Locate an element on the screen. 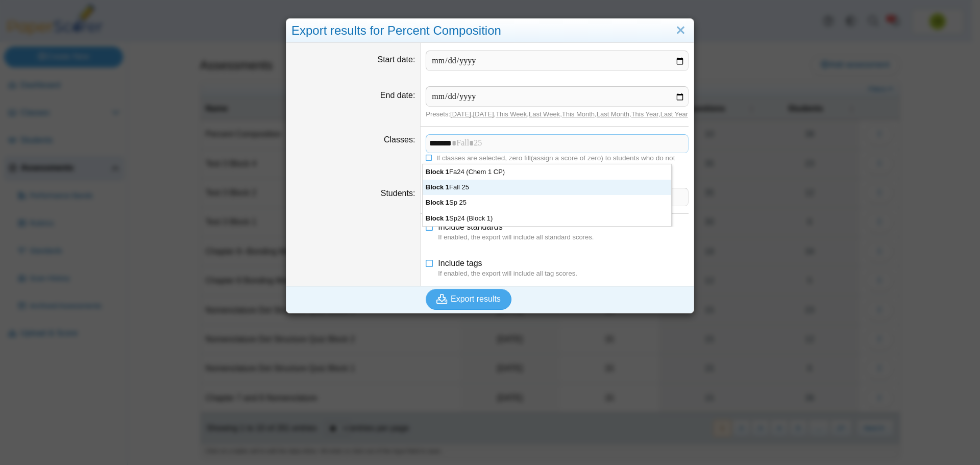 Image resolution: width=980 pixels, height=465 pixels. span: Export results is located at coordinates (476, 298).